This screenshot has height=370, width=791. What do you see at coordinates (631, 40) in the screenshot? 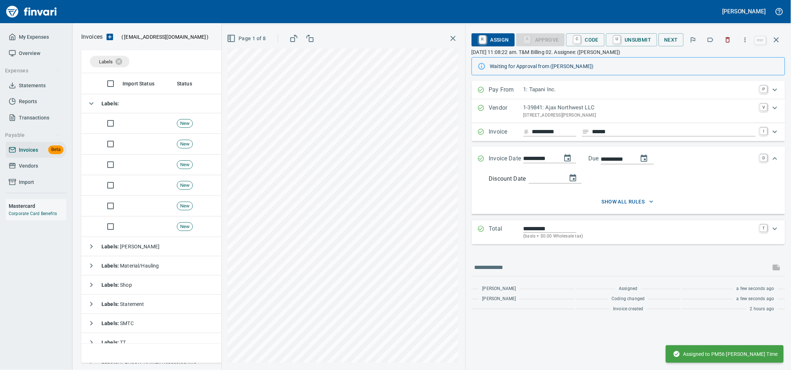
I see `span: Unsubmit` at bounding box center [631, 40].